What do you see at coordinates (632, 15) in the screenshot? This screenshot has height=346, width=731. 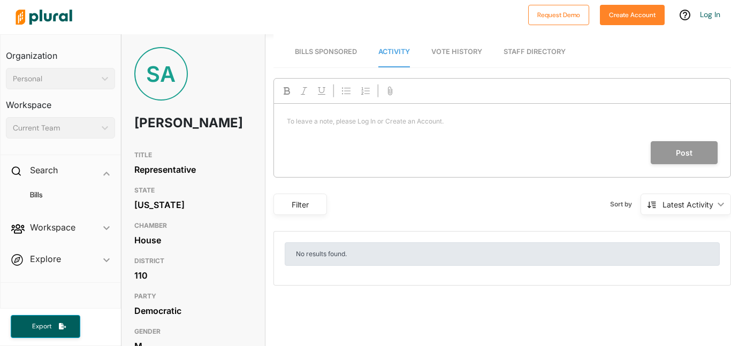 I see `button: Create Account` at bounding box center [632, 15].